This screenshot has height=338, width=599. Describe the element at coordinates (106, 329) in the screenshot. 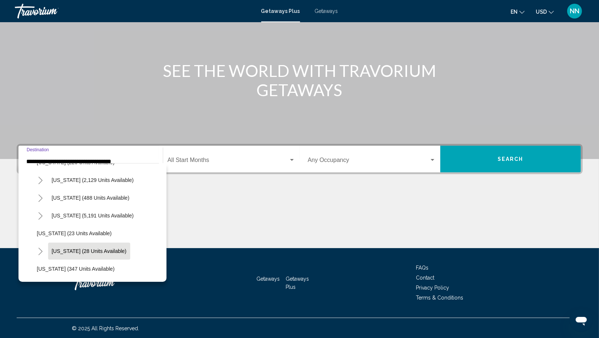

I see `span: © 2025 All Rights Reserved.` at that location.